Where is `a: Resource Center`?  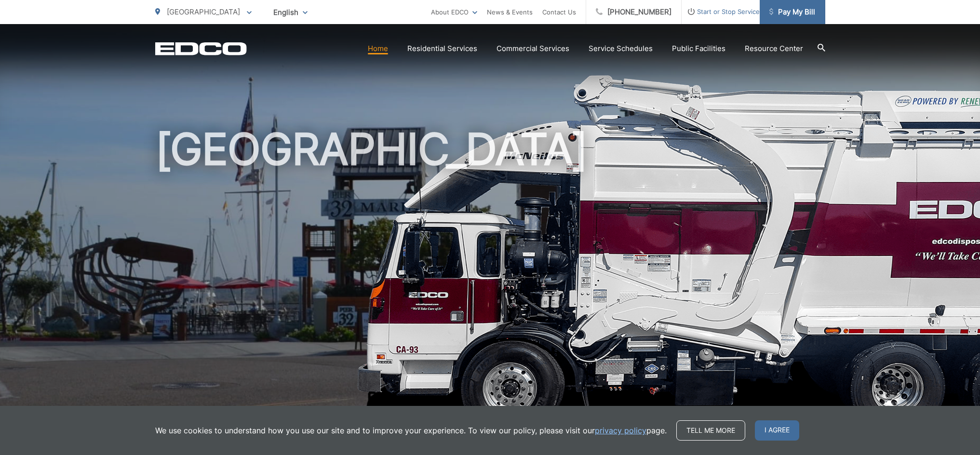 a: Resource Center is located at coordinates (774, 49).